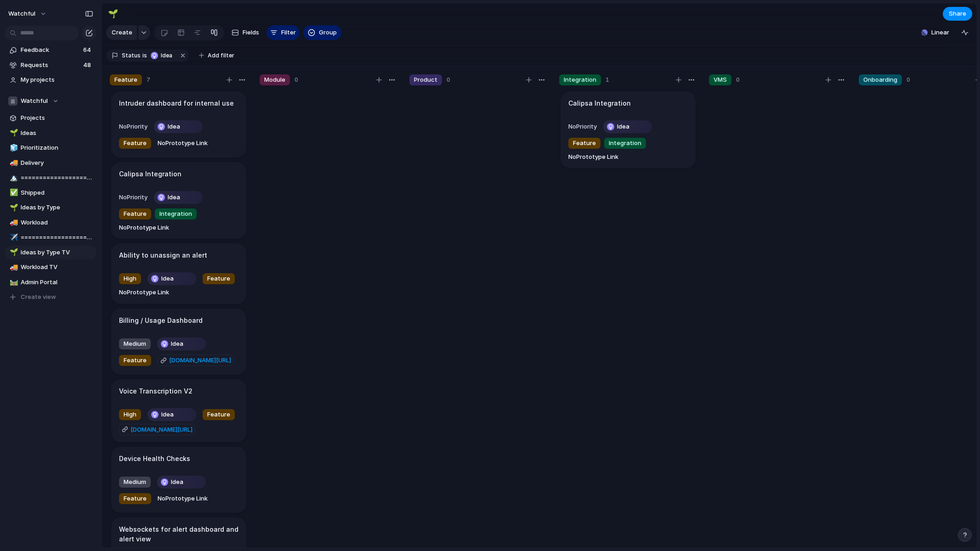  What do you see at coordinates (600, 104) in the screenshot?
I see `h1: Calipsa Integration` at bounding box center [600, 104].